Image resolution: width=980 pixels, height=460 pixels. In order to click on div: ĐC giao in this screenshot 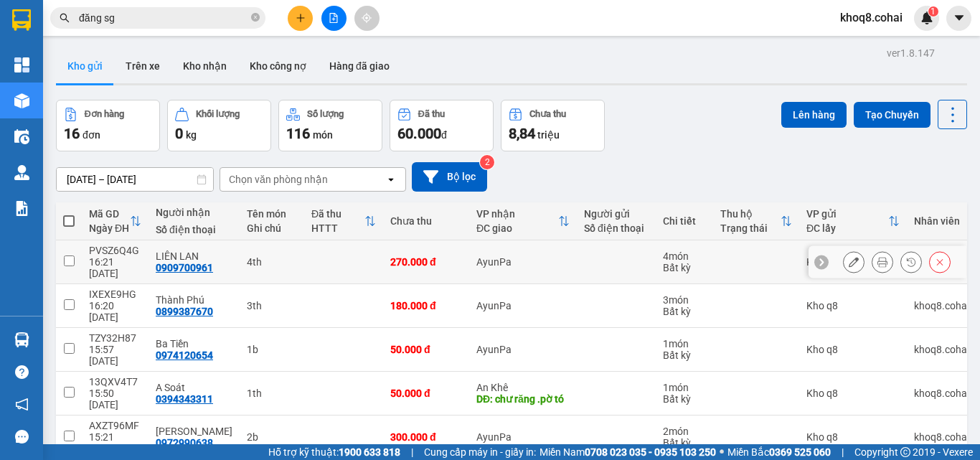, I will do `click(518, 228)`.